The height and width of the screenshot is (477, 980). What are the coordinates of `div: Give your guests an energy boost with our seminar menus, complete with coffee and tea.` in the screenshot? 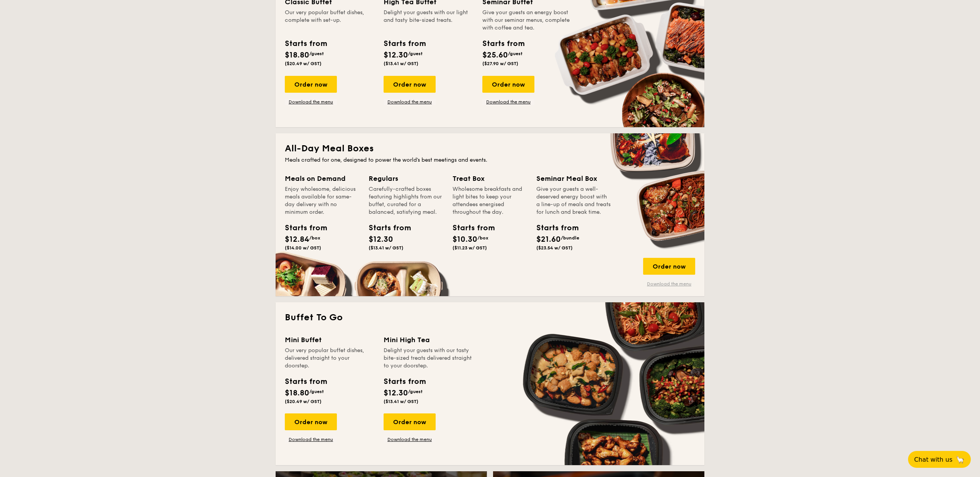 It's located at (527, 20).